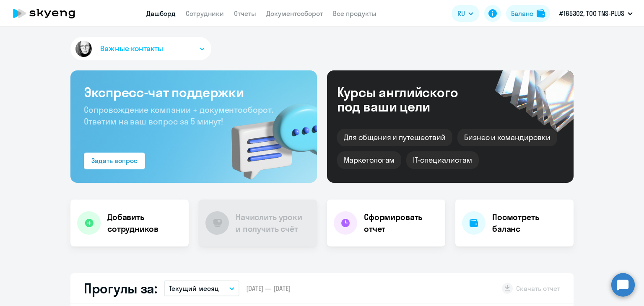 Image resolution: width=644 pixels, height=306 pixels. What do you see at coordinates (354, 14) in the screenshot?
I see `a: Все продукты` at bounding box center [354, 14].